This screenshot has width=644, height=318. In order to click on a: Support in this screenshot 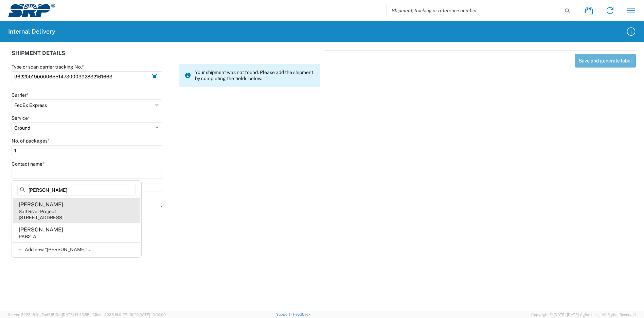, I will do `click(284, 314)`.